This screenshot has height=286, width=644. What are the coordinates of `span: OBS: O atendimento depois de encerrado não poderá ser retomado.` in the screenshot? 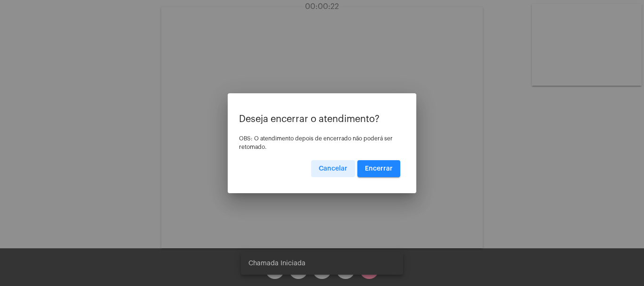 It's located at (316, 143).